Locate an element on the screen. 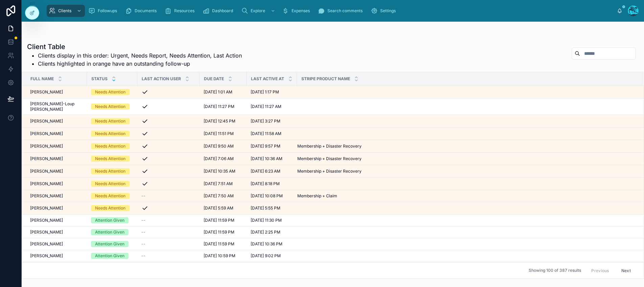 This screenshot has width=644, height=287. a: Dashboard is located at coordinates (219, 11).